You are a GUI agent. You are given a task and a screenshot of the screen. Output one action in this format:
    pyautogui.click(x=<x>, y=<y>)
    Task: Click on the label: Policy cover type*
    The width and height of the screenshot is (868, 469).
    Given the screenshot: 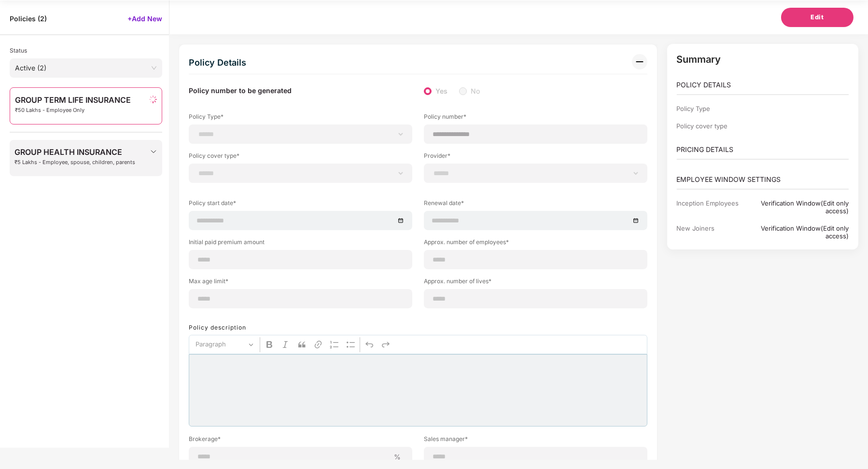 What is the action you would take?
    pyautogui.click(x=300, y=157)
    